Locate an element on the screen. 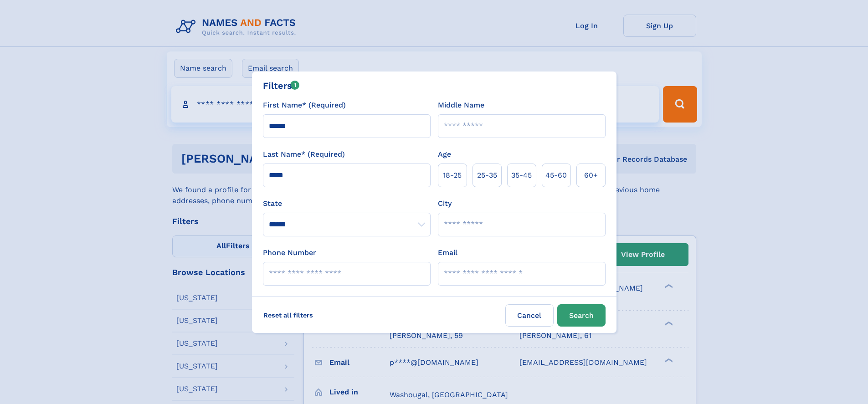 This screenshot has height=404, width=868. span: 18‑25 is located at coordinates (452, 175).